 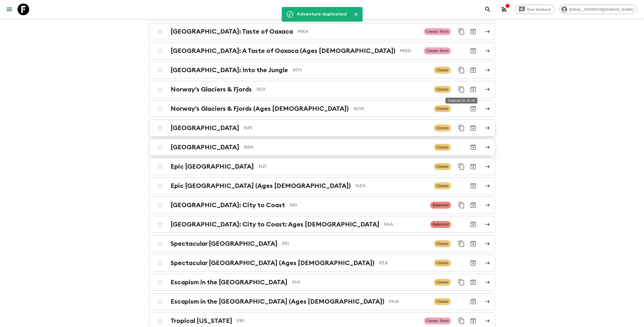 What do you see at coordinates (321, 14) in the screenshot?
I see `div: Adventure duplicated` at bounding box center [321, 14].